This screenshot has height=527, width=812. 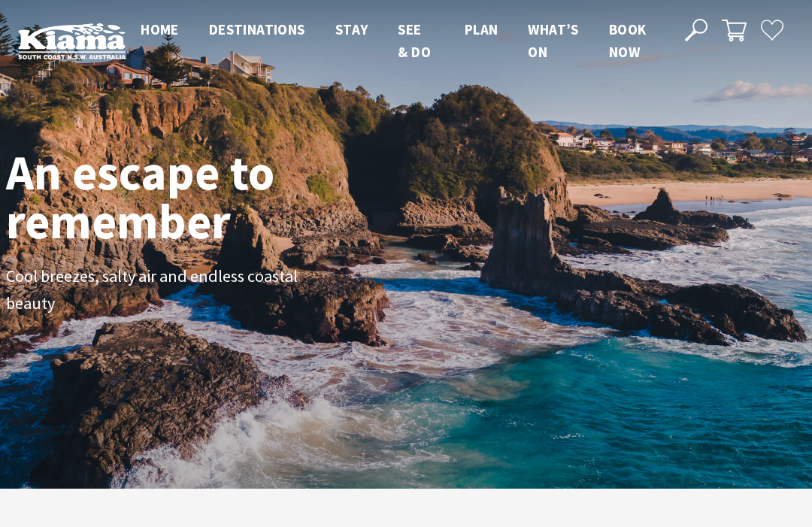 What do you see at coordinates (71, 40) in the screenshot?
I see `img: Kiama Logo` at bounding box center [71, 40].